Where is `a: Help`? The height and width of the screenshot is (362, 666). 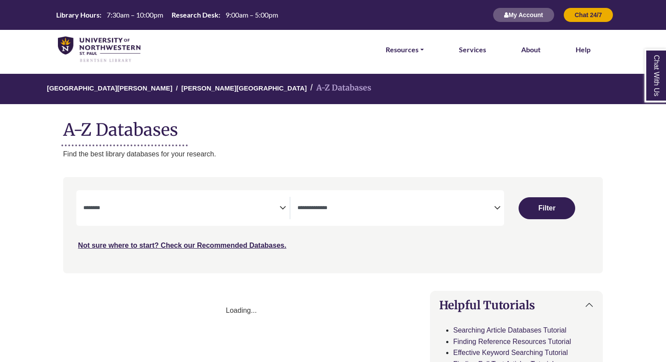 a: Help is located at coordinates (583, 50).